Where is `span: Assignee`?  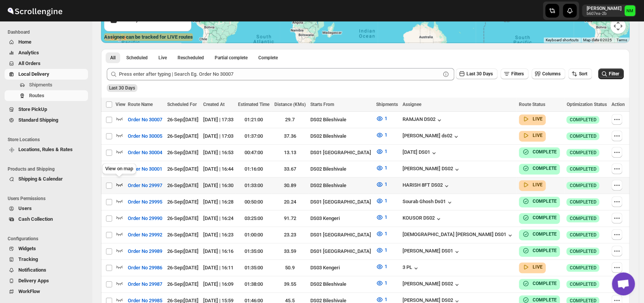 span: Assignee is located at coordinates (412, 104).